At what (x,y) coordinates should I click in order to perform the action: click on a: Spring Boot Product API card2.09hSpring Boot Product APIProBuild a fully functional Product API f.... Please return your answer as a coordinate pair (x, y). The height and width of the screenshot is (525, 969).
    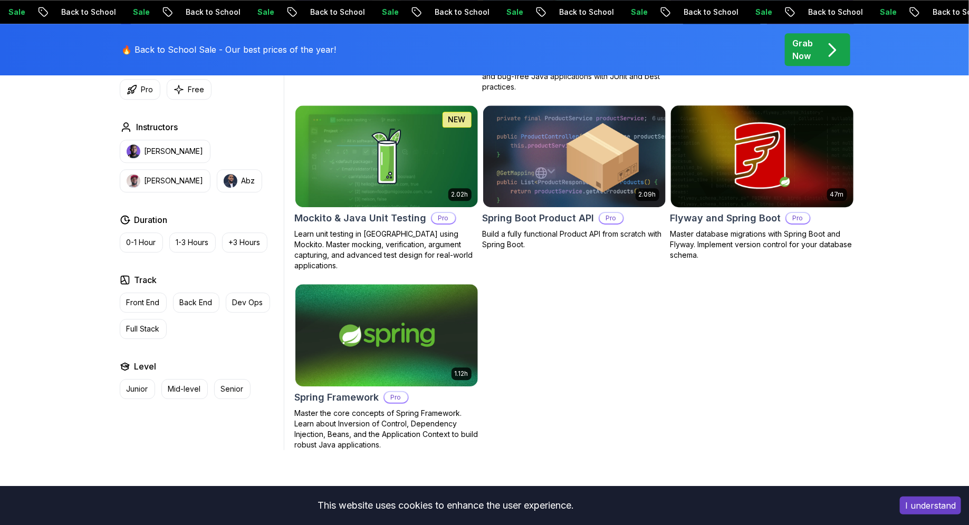
    Looking at the image, I should click on (574, 178).